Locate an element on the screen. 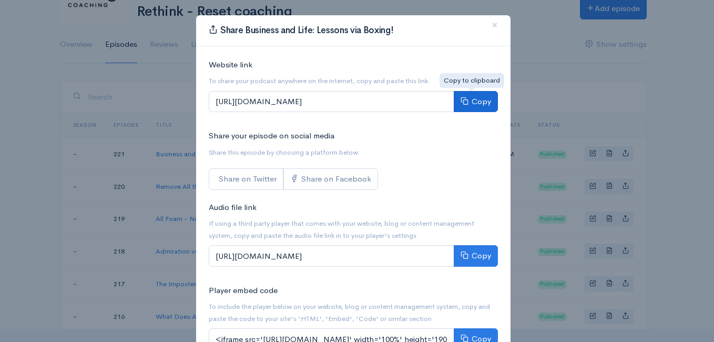 Image resolution: width=714 pixels, height=342 pixels. small: If using a third party player that comes with your website, blog or content management system, co... is located at coordinates (341, 229).